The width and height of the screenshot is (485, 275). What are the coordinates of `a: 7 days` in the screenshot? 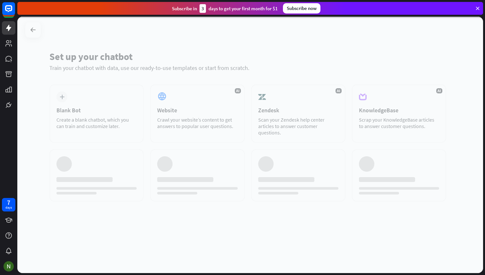 It's located at (9, 205).